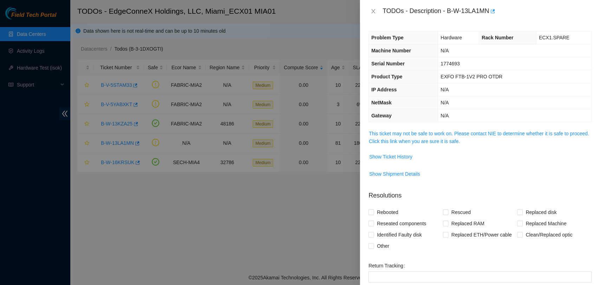 This screenshot has width=600, height=285. Describe the element at coordinates (391, 51) in the screenshot. I see `span: Machine Number` at that location.